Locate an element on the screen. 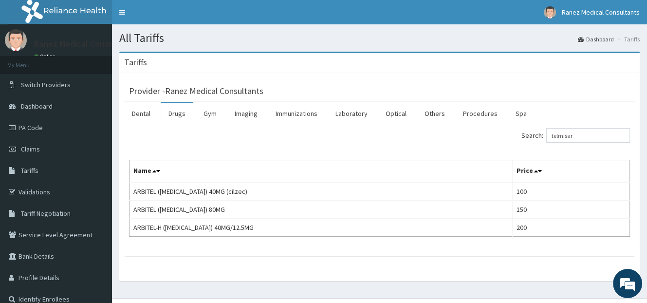 The image size is (647, 303). a: Spa is located at coordinates (521, 113).